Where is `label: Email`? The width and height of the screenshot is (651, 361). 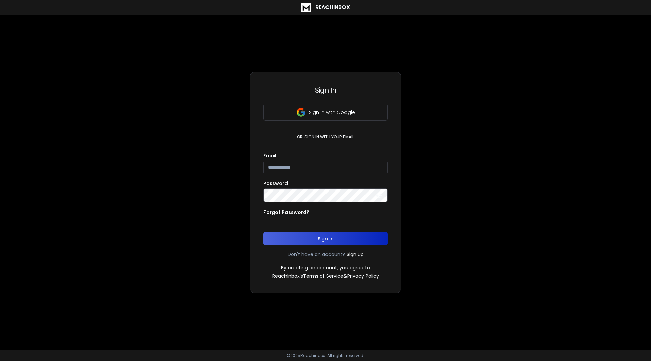
label: Email is located at coordinates (270, 156).